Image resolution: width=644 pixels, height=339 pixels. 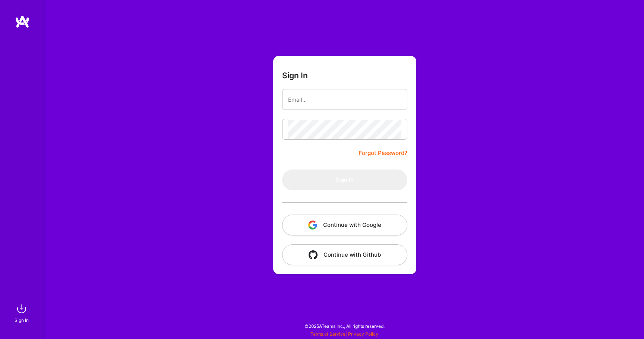 What do you see at coordinates (328, 334) in the screenshot?
I see `a: Terms of Service` at bounding box center [328, 334].